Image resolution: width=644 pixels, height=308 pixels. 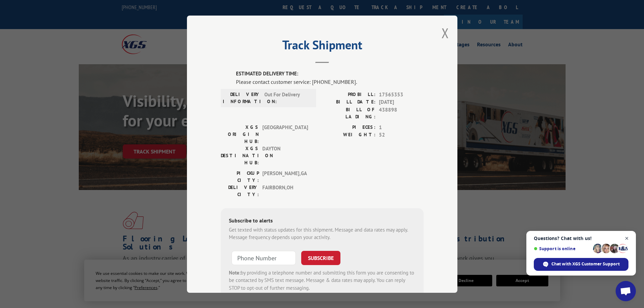 I want to click on a: Open chat, so click(x=626, y=291).